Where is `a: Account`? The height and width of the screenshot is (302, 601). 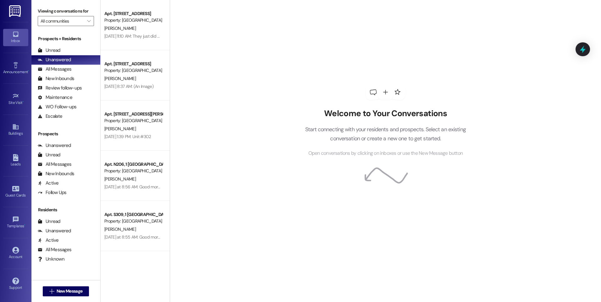
a: Account is located at coordinates (16, 254).